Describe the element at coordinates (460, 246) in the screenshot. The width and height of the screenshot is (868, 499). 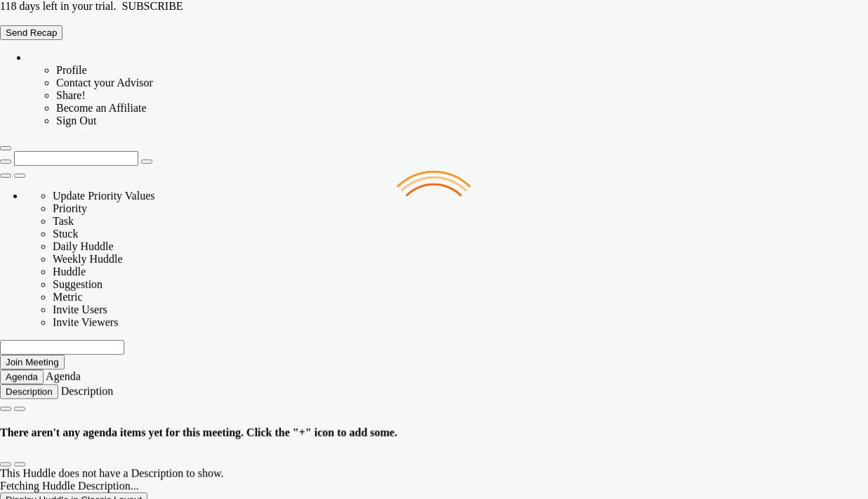
I see `li: Daily Huddle` at that location.